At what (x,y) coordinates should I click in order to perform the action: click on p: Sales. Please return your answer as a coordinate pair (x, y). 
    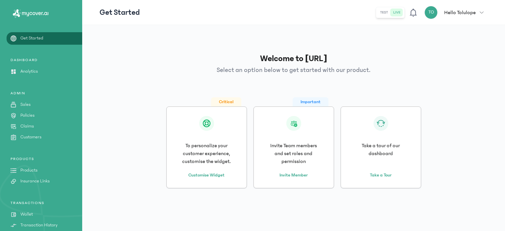
    Looking at the image, I should click on (25, 104).